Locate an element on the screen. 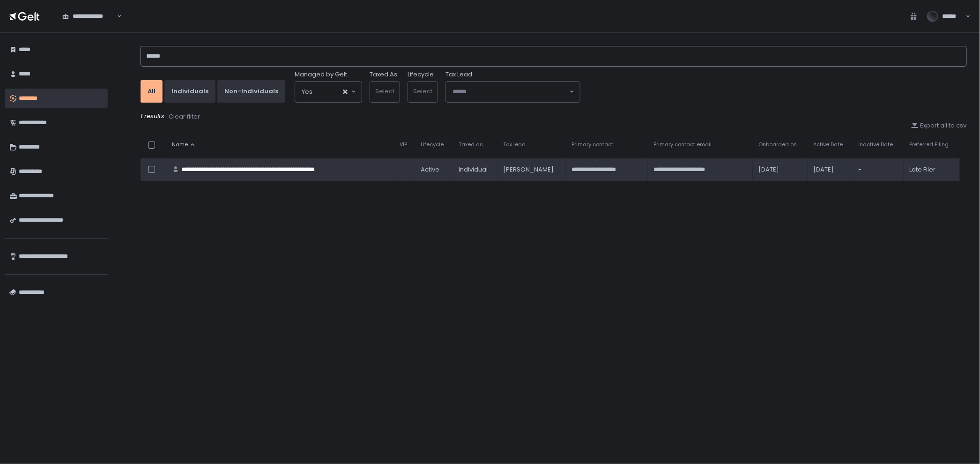 The height and width of the screenshot is (464, 980). span: active is located at coordinates (430, 169).